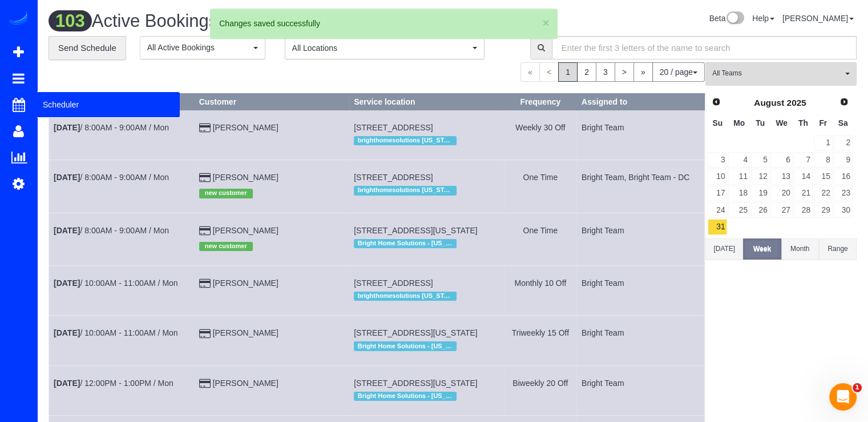 This screenshot has height=422, width=868. What do you see at coordinates (717, 101) in the screenshot?
I see `span: Prev` at bounding box center [717, 101].